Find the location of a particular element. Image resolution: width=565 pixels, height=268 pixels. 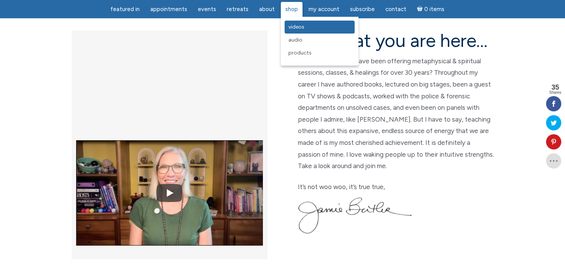

p: Did you know that I have been offering metaphysical & spiritual sessions, classes, & healings for... is located at coordinates (396, 113).